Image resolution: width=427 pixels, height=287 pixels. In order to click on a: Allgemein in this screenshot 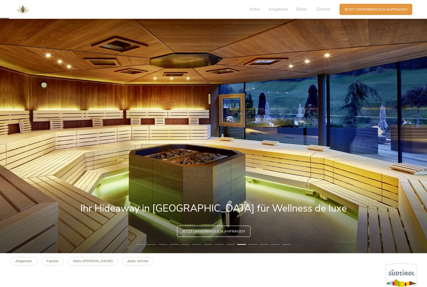, I will do `click(24, 261)`.